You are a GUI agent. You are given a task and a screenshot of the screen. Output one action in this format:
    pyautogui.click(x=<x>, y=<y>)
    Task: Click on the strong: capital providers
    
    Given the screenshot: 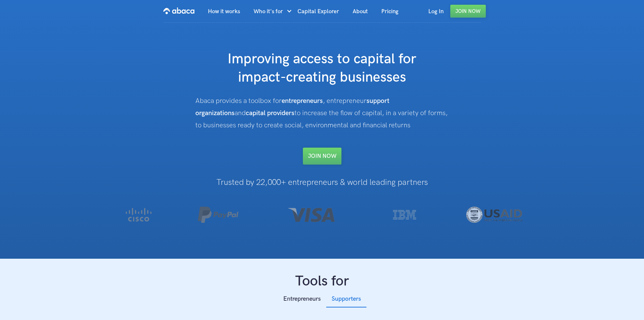 What is the action you would take?
    pyautogui.click(x=270, y=113)
    